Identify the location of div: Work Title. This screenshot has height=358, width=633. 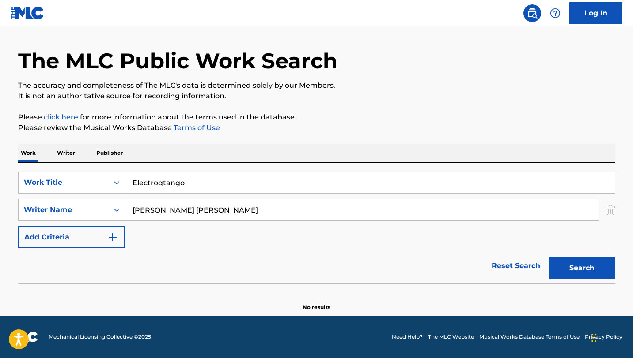
(64, 183).